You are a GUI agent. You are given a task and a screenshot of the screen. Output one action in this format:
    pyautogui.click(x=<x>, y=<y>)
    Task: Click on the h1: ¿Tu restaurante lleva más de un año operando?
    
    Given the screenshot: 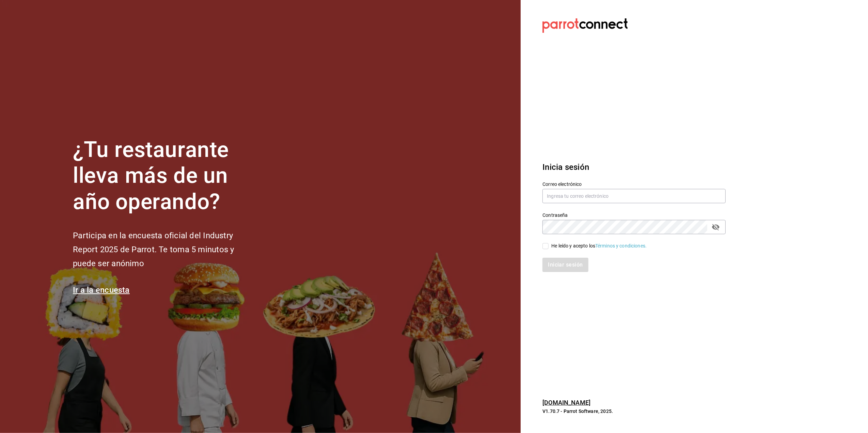 What is the action you would take?
    pyautogui.click(x=165, y=176)
    